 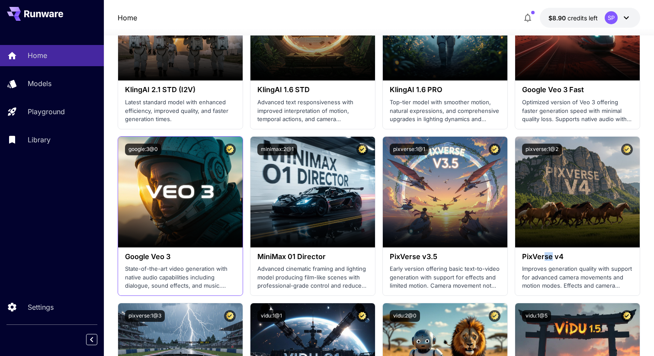 I want to click on p: Advanced cinematic framing and lighting model producing film-like scenes with professional-grade ..., so click(x=313, y=277).